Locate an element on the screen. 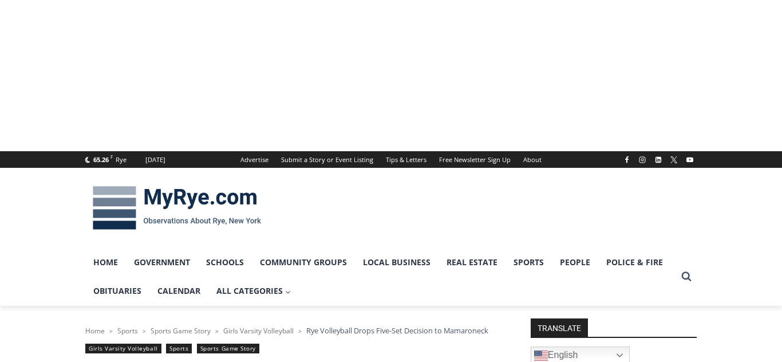  a: Community Groups is located at coordinates (303, 262).